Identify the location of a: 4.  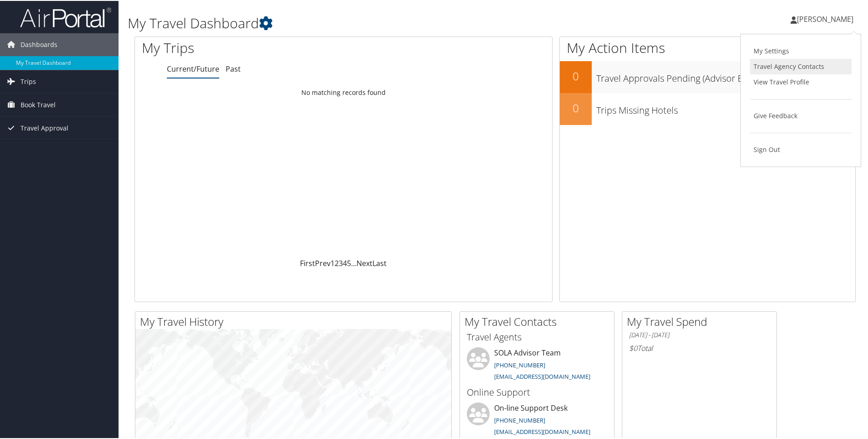
(345, 262).